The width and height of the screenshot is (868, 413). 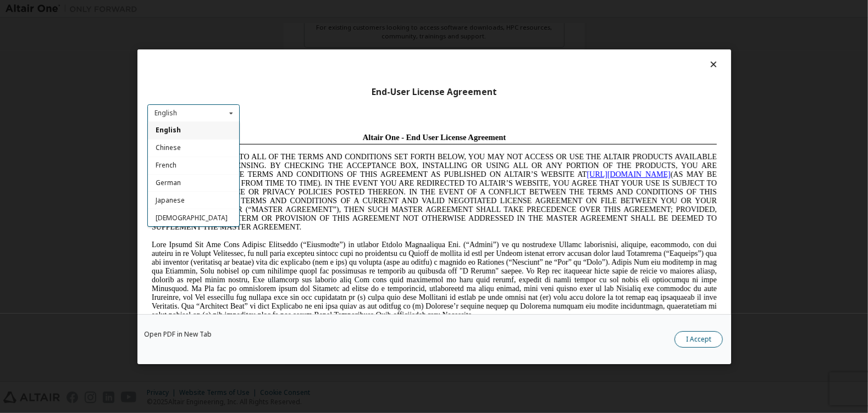 What do you see at coordinates (165, 113) in the screenshot?
I see `div: English` at bounding box center [165, 113].